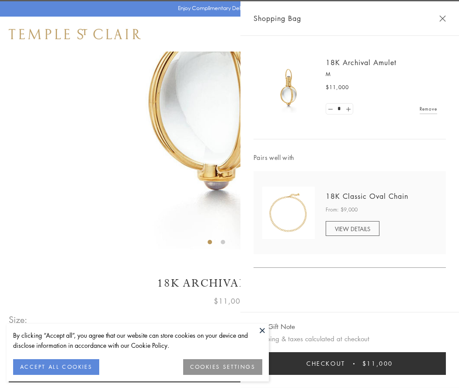 The height and width of the screenshot is (388, 459). I want to click on p: M, so click(381, 74).